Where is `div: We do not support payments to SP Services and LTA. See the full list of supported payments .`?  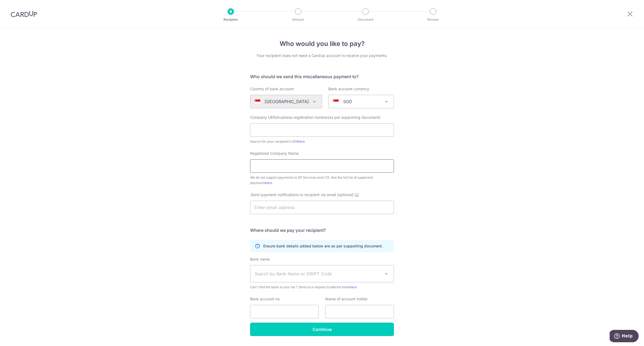
div: We do not support payments to SP Services and LTA. See the full list of supported payments . is located at coordinates (322, 180).